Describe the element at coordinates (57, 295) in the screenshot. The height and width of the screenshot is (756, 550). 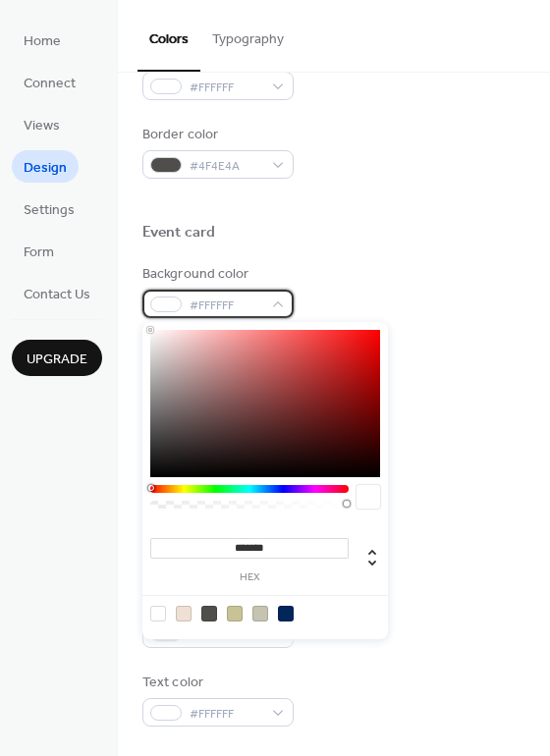
I see `span: Contact Us` at that location.